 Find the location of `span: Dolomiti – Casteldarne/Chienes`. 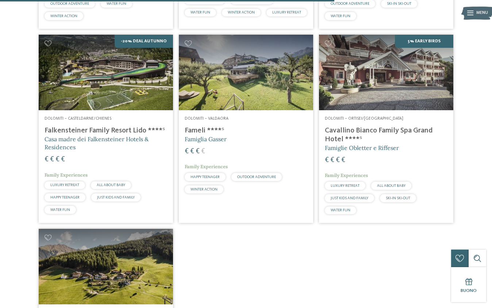

span: Dolomiti – Casteldarne/Chienes is located at coordinates (78, 119).